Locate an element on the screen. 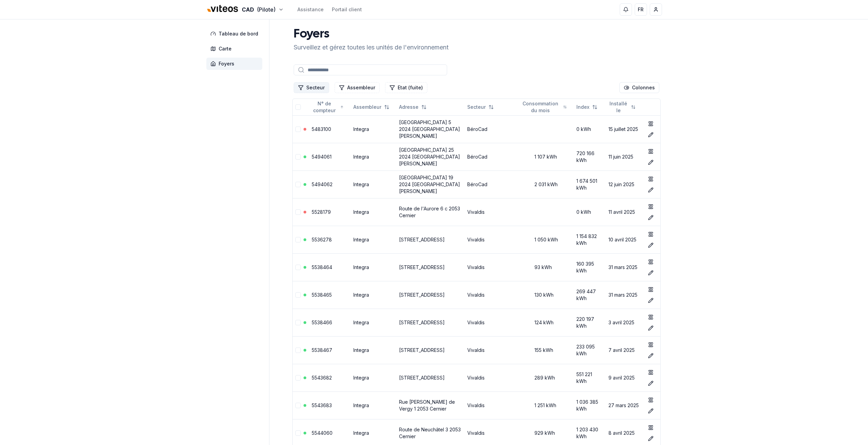 The width and height of the screenshot is (868, 445). span: Installé le is located at coordinates (618, 107).